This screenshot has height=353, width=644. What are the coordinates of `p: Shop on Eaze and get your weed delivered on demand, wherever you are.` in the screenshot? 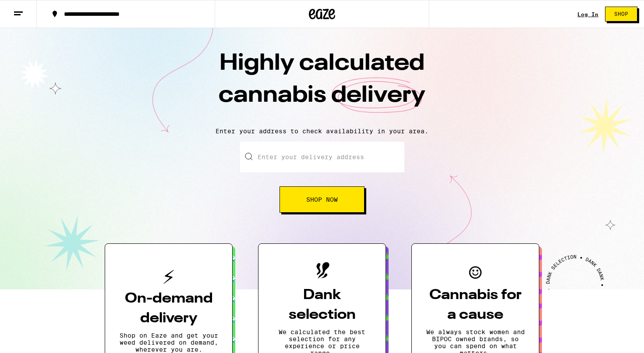 It's located at (169, 342).